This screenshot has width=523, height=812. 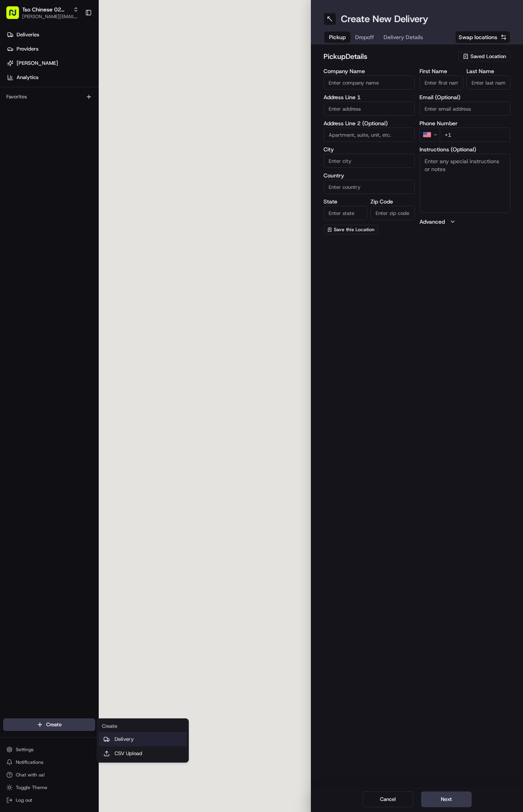 What do you see at coordinates (30, 762) in the screenshot?
I see `span: Notifications` at bounding box center [30, 762].